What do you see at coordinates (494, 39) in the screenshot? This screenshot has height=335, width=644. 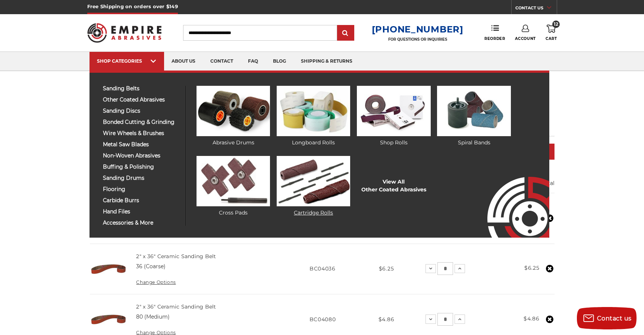 I see `span: Reorder` at bounding box center [494, 39].